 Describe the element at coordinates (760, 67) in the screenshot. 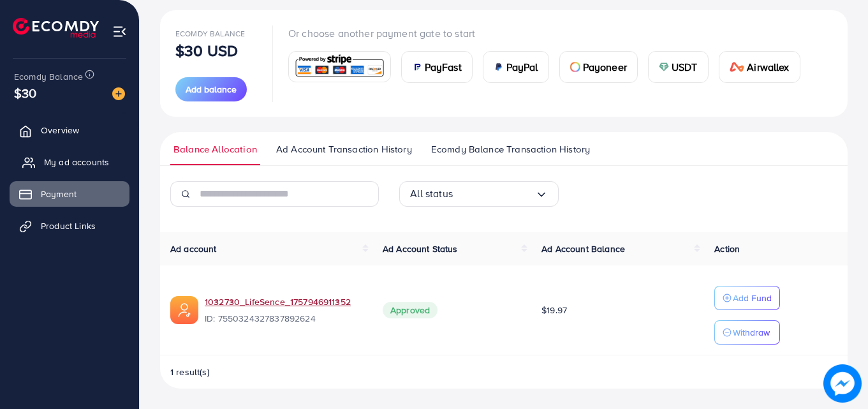

I see `a: cardAirwallex` at that location.